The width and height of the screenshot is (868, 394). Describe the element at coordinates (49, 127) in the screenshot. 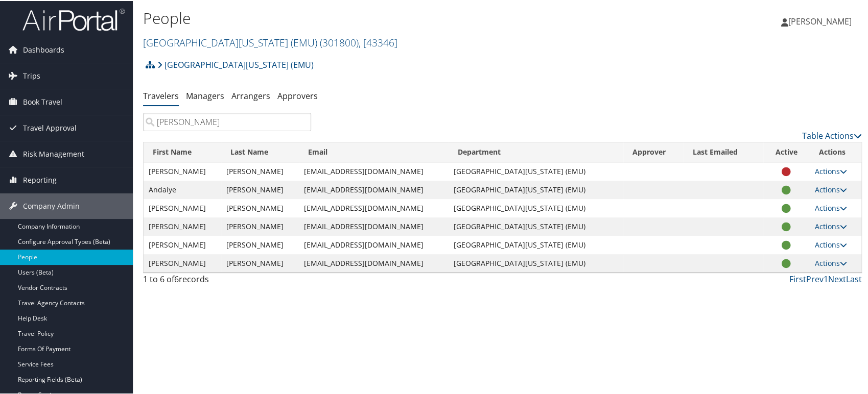

I see `span: Travel Approval` at that location.